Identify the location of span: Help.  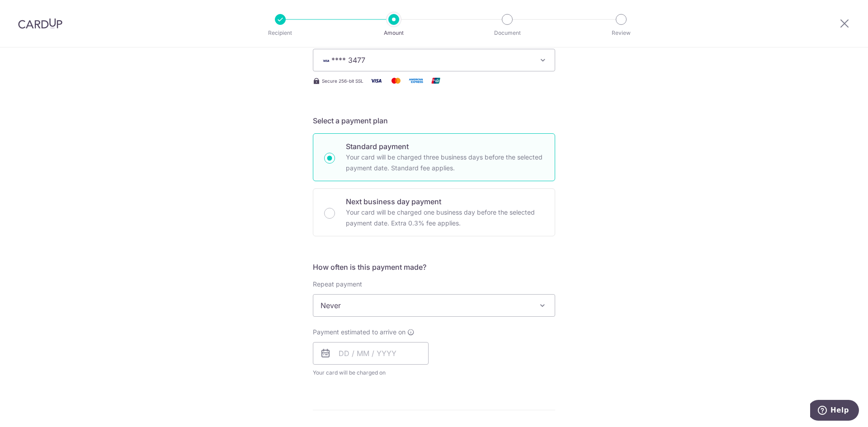
(30, 10).